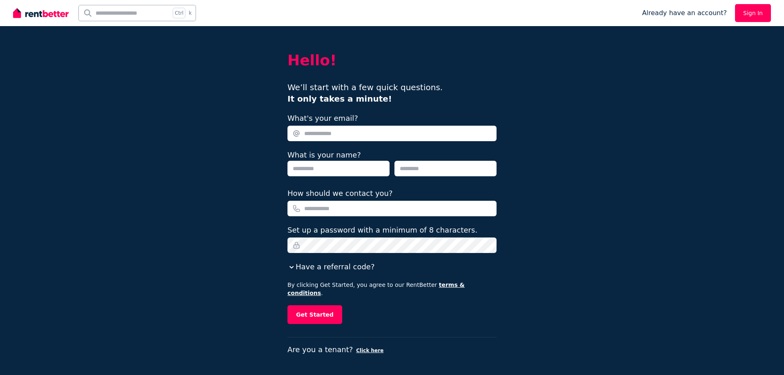  What do you see at coordinates (392, 350) in the screenshot?
I see `p: Are you a tenant?` at bounding box center [392, 350].